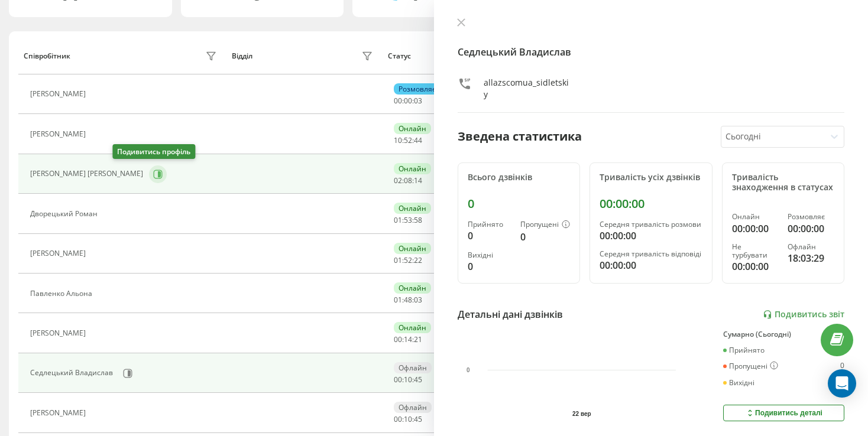 The image size is (868, 436). Describe the element at coordinates (842, 384) in the screenshot. I see `div: Open Intercom Messenger` at that location.